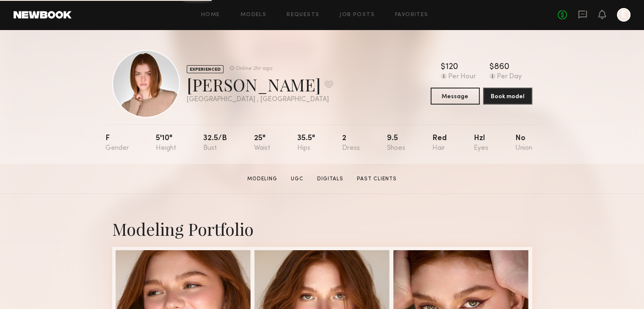  What do you see at coordinates (509, 77) in the screenshot?
I see `div: Per Day` at bounding box center [509, 77].